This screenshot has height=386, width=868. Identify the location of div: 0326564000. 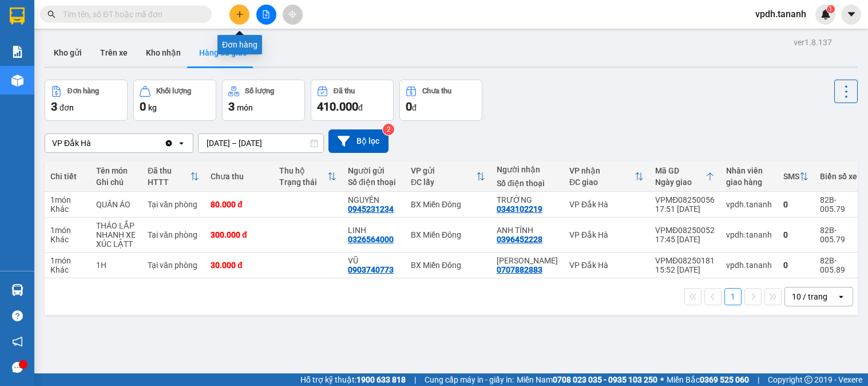
(371, 239).